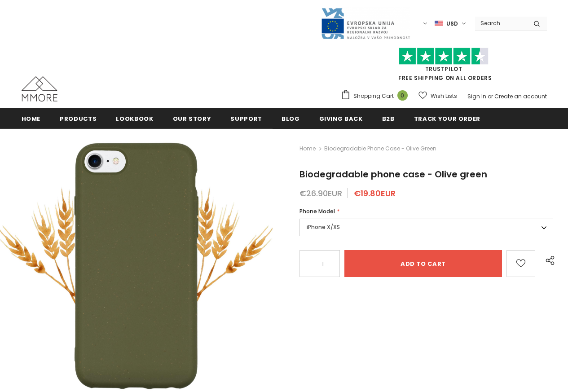 The height and width of the screenshot is (392, 568). Describe the element at coordinates (31, 119) in the screenshot. I see `span: Home` at that location.